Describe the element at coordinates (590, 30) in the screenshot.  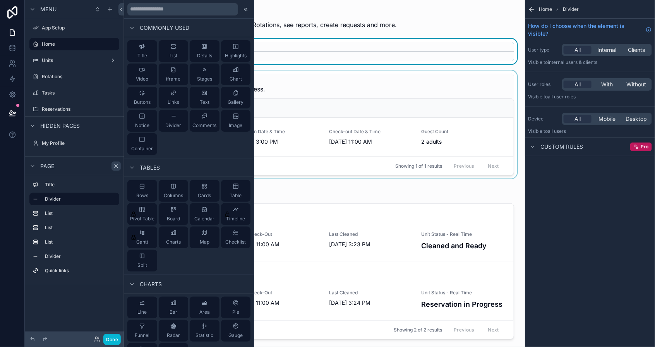
I see `a: How do I choose when the element is visible?` at that location.